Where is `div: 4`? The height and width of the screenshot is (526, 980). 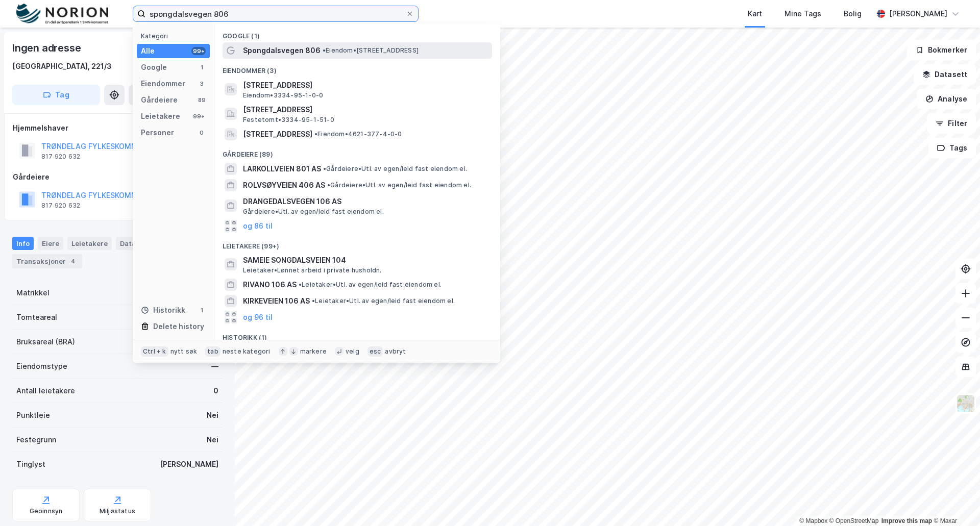
div: 4 is located at coordinates (73, 261).